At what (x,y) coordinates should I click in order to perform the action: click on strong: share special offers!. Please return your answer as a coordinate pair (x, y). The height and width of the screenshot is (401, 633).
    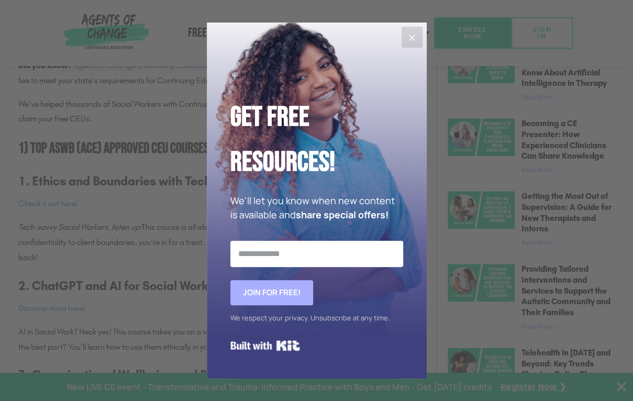
    Looking at the image, I should click on (342, 215).